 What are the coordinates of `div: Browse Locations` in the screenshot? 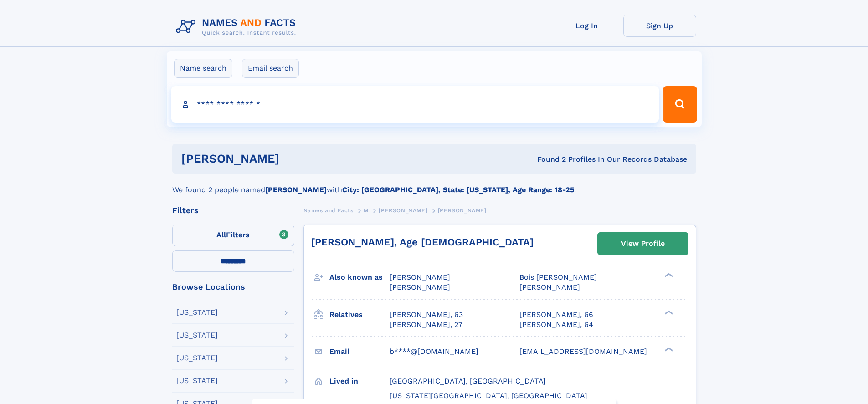 It's located at (234, 287).